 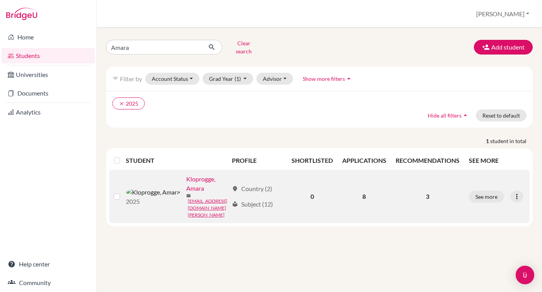 What do you see at coordinates (48, 56) in the screenshot?
I see `a: Students` at bounding box center [48, 56].